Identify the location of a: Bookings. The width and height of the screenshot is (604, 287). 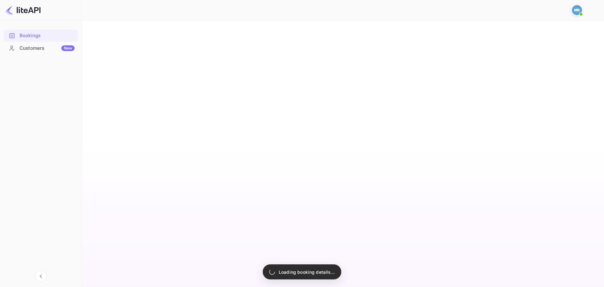
(41, 35).